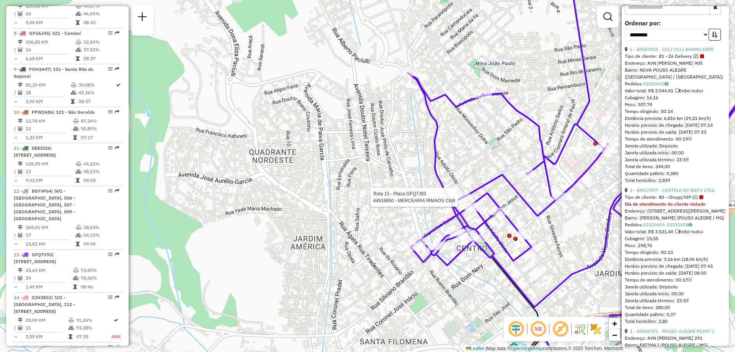 The image size is (735, 352). What do you see at coordinates (50, 227) in the screenshot?
I see `td: 269,01 KM` at bounding box center [50, 227].